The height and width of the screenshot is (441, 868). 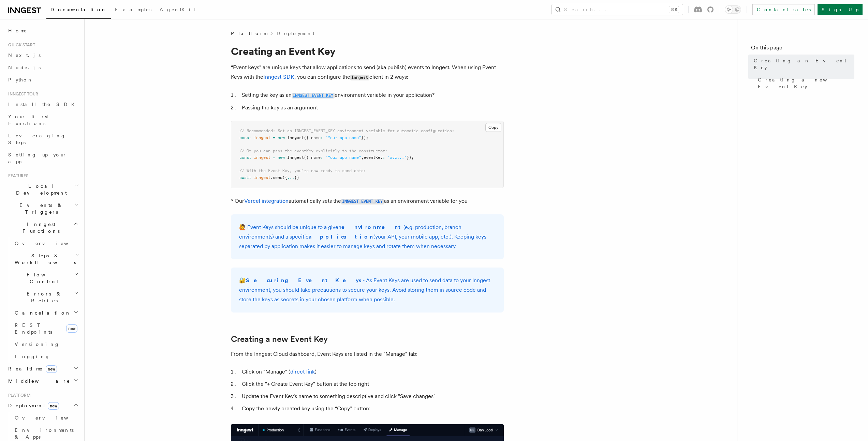 I want to click on strong: environment, so click(x=372, y=227).